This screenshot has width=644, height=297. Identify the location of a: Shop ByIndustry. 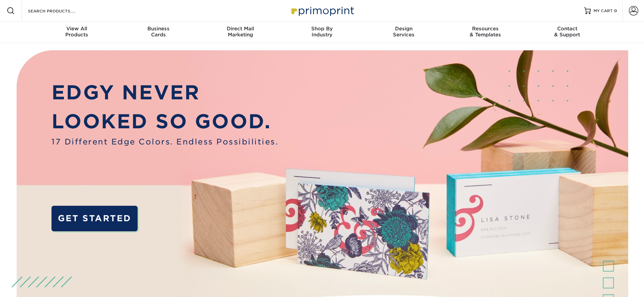
(322, 32).